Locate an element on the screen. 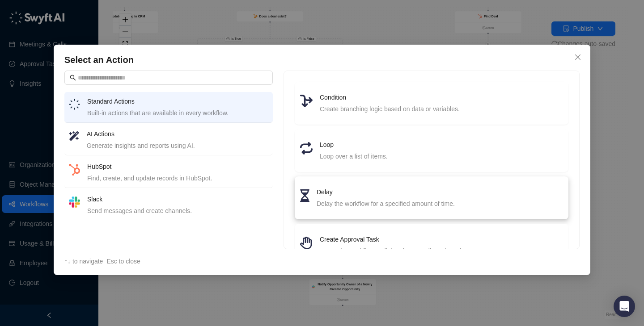 This screenshot has width=644, height=326. span: Esc to close is located at coordinates (123, 261).